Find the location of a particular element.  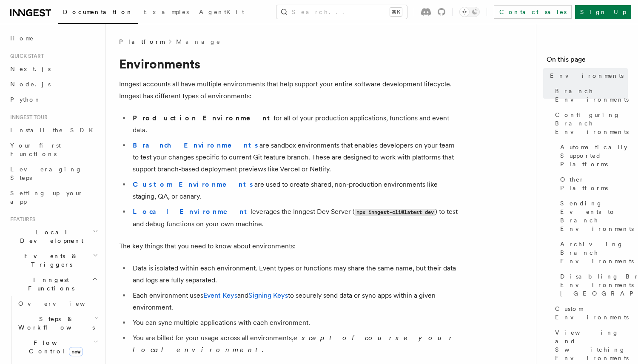

li: Data is isolated within each environment. Event types or functions may share the same name, but t... is located at coordinates (295, 274).